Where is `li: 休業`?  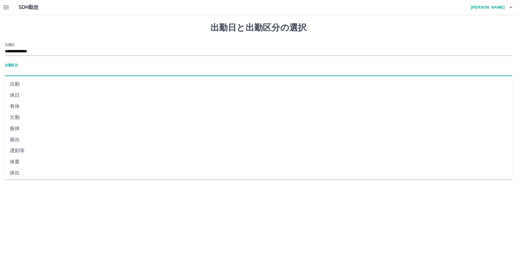
li: 休業 is located at coordinates (259, 162).